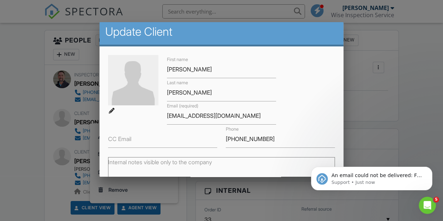 Image resolution: width=443 pixels, height=221 pixels. I want to click on span: 5, so click(436, 199).